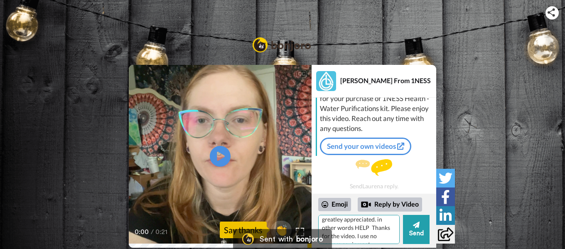 This screenshot has height=249, width=565. I want to click on div: Say thanks, so click(243, 230).